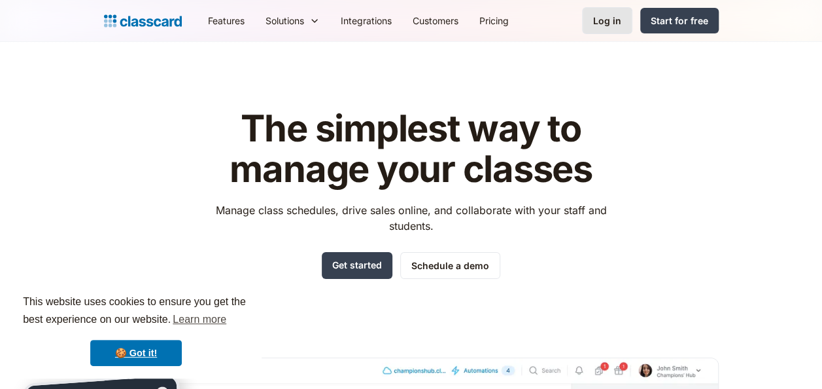 The height and width of the screenshot is (389, 822). Describe the element at coordinates (143, 21) in the screenshot. I see `a: home` at that location.